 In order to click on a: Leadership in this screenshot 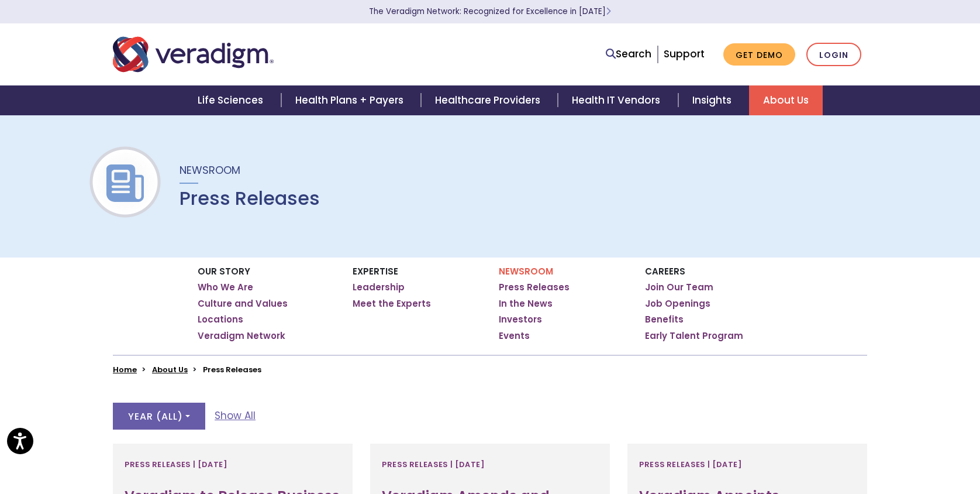, I will do `click(379, 287)`.